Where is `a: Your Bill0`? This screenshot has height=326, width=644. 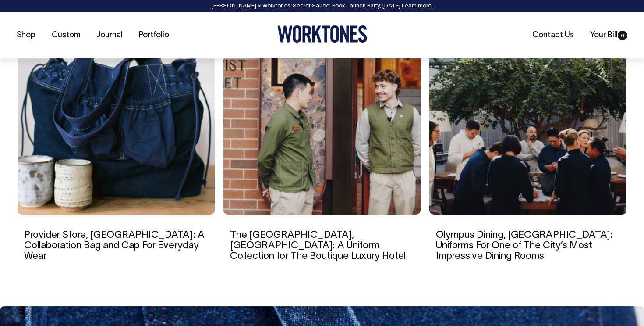 a: Your Bill0 is located at coordinates (608, 35).